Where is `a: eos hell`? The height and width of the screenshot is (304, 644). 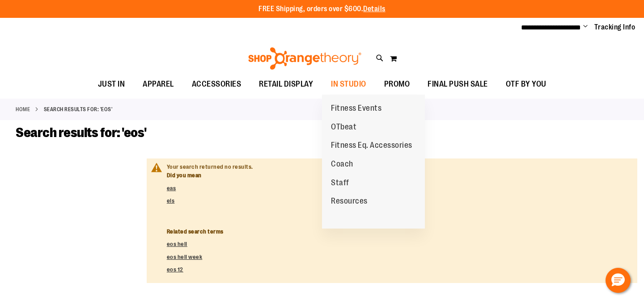
a: eos hell is located at coordinates (177, 244).